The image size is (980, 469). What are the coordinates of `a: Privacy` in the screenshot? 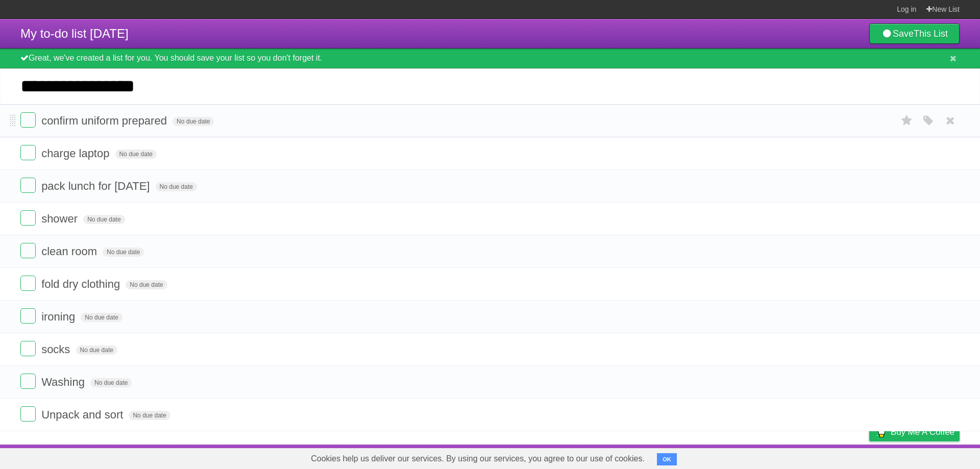 It's located at (869, 457).